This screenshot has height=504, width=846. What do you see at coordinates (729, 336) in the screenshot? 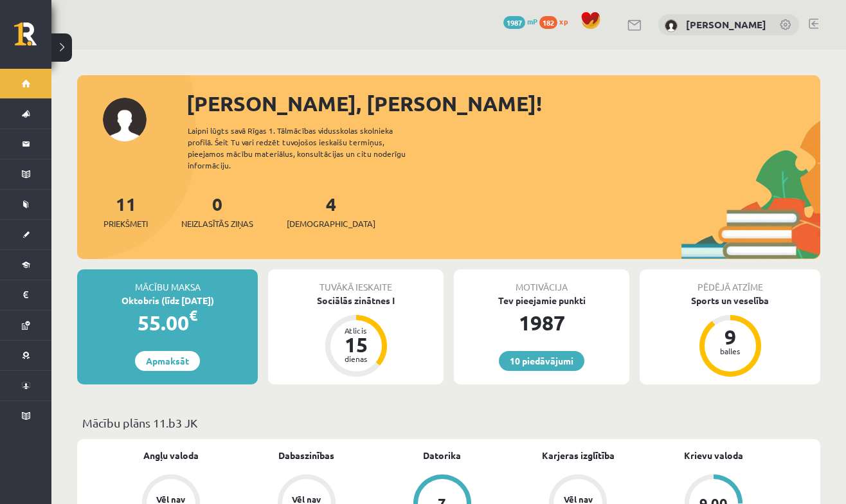
I see `a: Sports un veselība 9 balles` at bounding box center [729, 336].